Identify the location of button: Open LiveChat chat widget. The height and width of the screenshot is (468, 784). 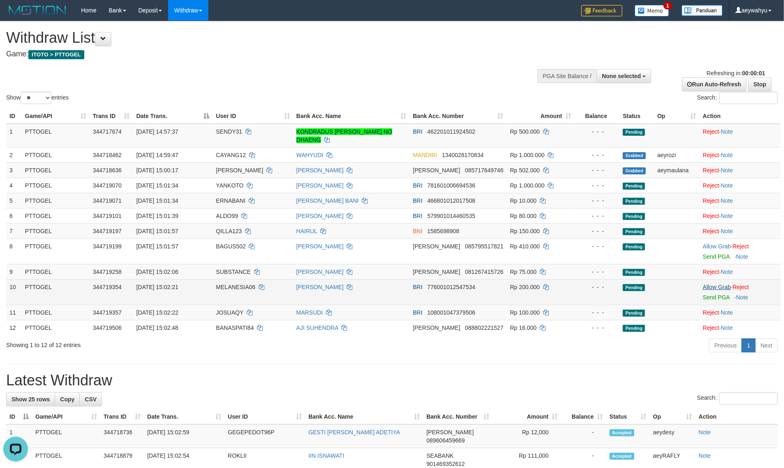
(16, 16).